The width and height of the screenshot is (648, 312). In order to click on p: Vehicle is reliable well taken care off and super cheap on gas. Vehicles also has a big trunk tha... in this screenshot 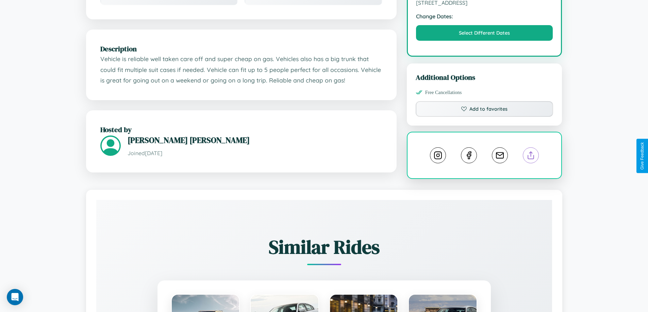, I will do `click(241, 70)`.